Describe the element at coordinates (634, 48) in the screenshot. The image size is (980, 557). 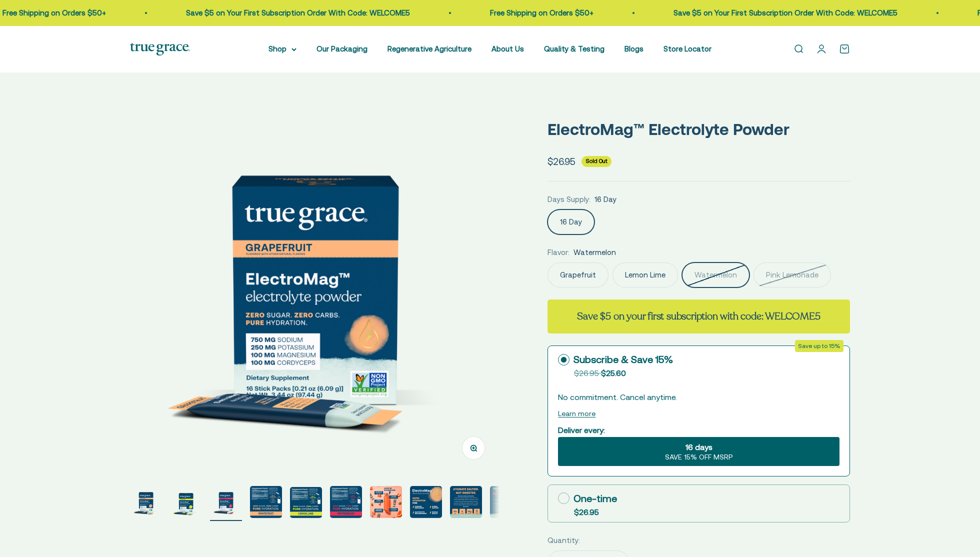
I see `a: Blogs` at that location.